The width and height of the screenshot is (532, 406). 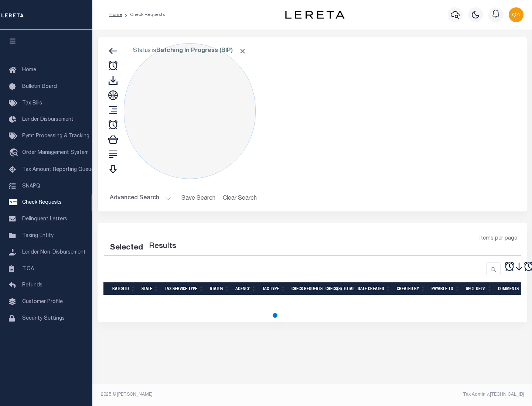 What do you see at coordinates (315, 15) in the screenshot?
I see `img: logo-dark.svg` at bounding box center [315, 15].